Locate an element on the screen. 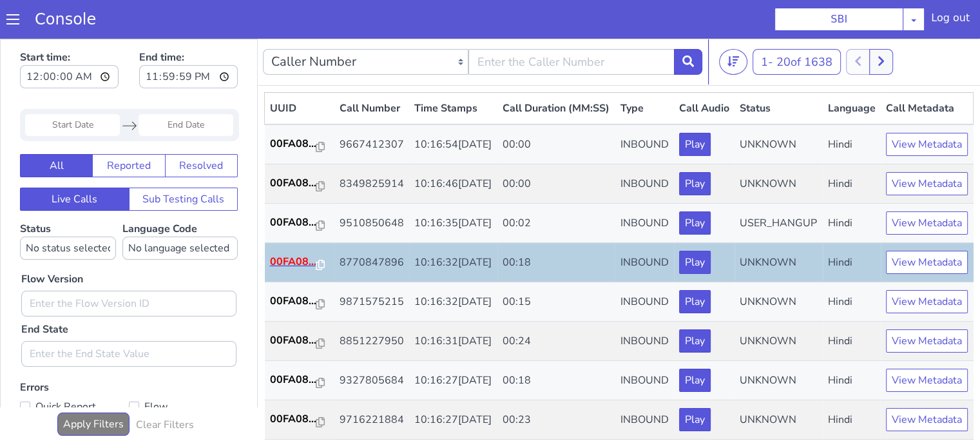 The image size is (980, 448). td: 00:24 is located at coordinates (556, 302).